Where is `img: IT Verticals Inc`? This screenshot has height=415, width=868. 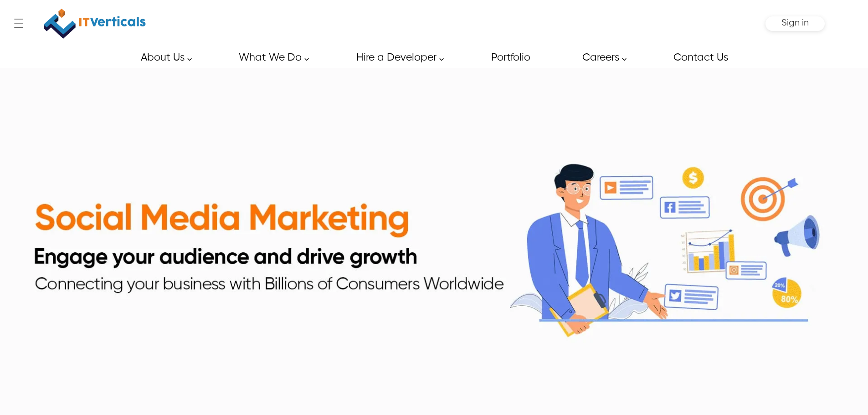
img: IT Verticals Inc is located at coordinates (94, 24).